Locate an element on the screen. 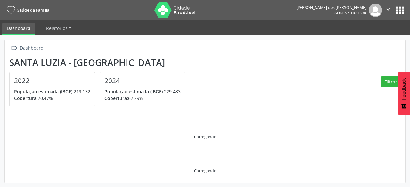 The width and height of the screenshot is (410, 187). a: Relatórios is located at coordinates (59, 28).